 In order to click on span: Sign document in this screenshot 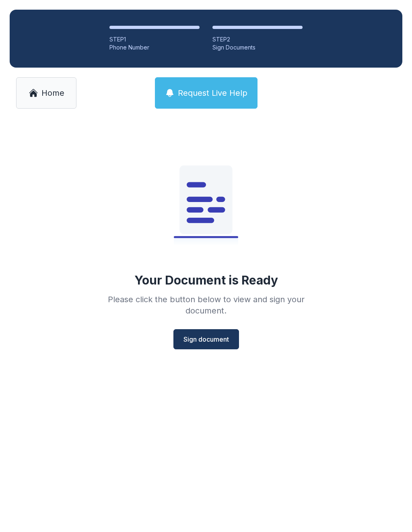, I will do `click(206, 339)`.